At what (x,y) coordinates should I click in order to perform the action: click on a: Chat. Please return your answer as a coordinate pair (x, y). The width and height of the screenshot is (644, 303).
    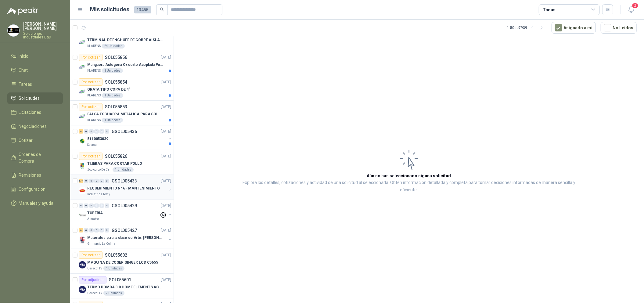
    Looking at the image, I should click on (35, 70).